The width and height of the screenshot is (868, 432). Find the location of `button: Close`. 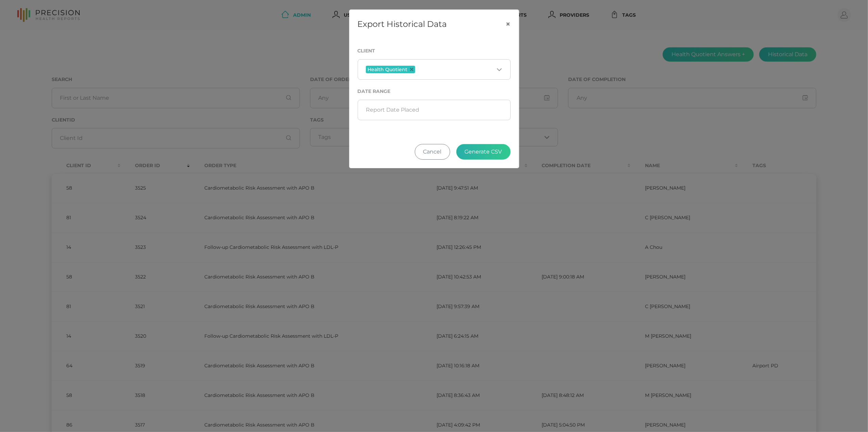

button: Close is located at coordinates (509, 24).